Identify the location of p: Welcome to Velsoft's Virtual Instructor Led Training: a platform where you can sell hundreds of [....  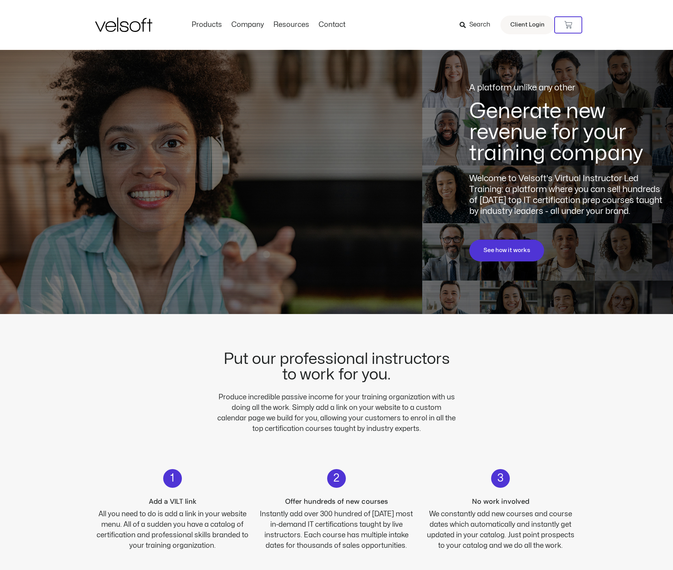
(567, 195).